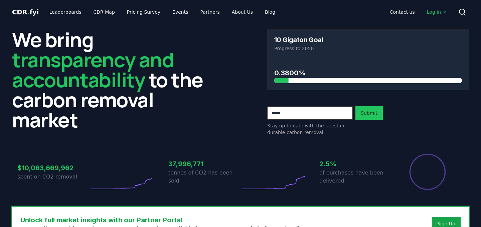 The width and height of the screenshot is (481, 227). I want to click on span: Log in, so click(437, 12).